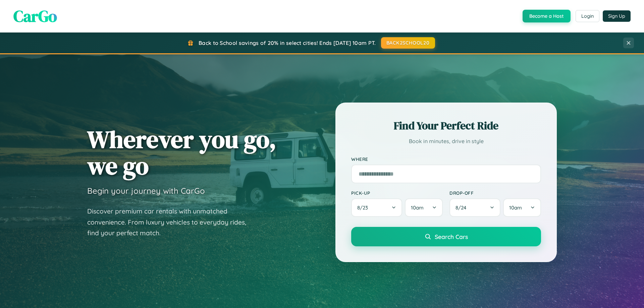 The width and height of the screenshot is (644, 308). I want to click on h1: Wherever you go, we go, so click(181, 153).